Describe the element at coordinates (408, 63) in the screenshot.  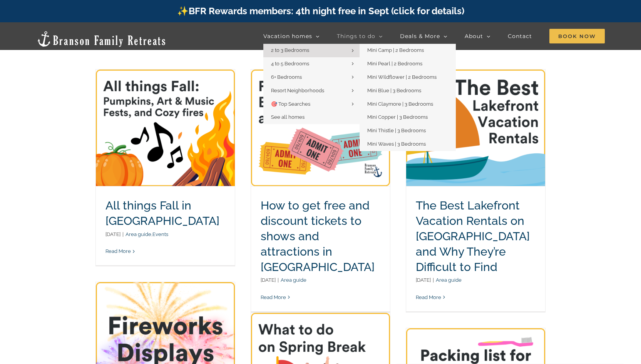
I see `a: Mini Pearl | 2 Bedrooms` at that location.